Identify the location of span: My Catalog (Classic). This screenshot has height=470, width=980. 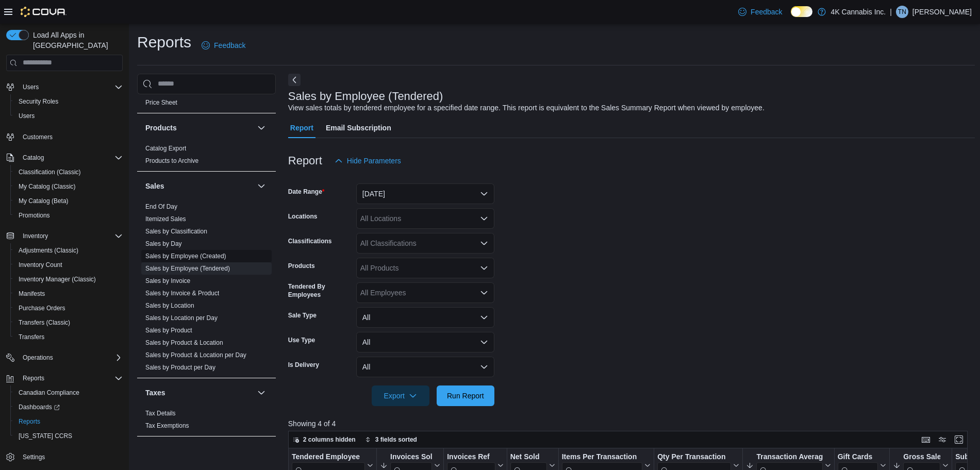
(47, 186).